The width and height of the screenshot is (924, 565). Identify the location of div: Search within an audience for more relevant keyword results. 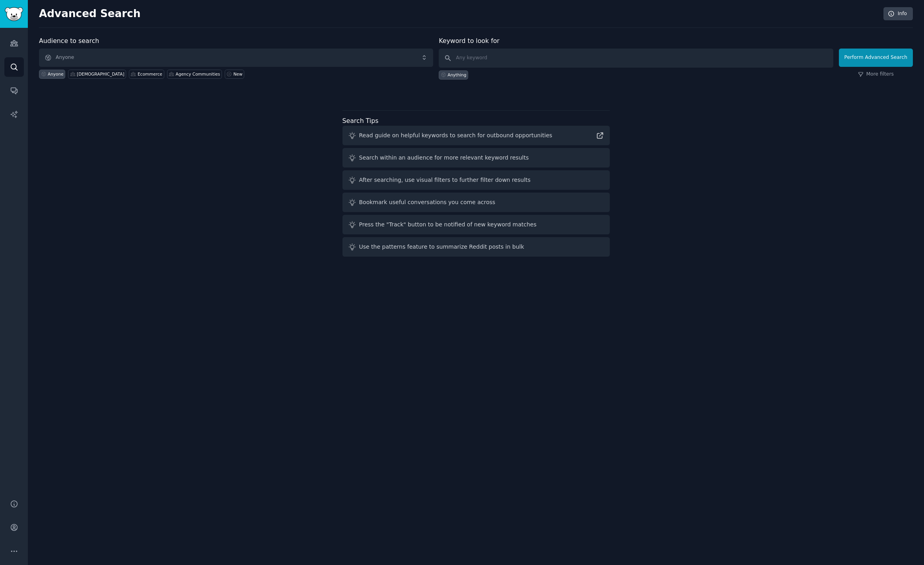
(444, 157).